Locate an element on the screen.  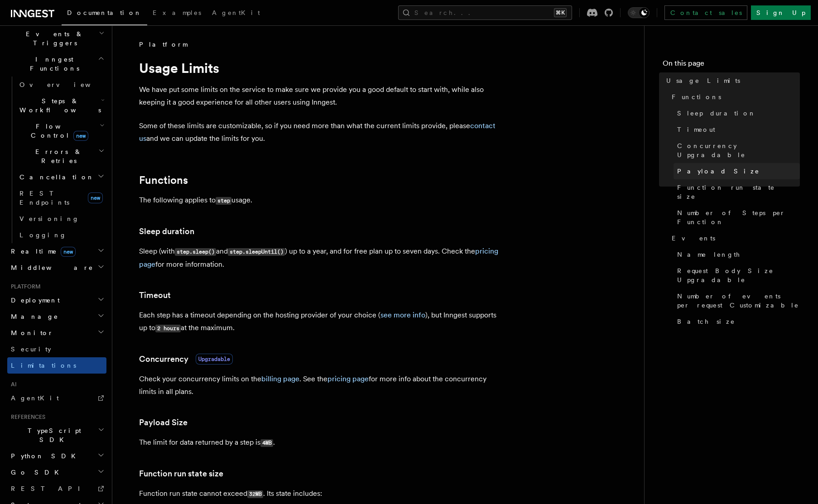
span: Functions is located at coordinates (696, 97).